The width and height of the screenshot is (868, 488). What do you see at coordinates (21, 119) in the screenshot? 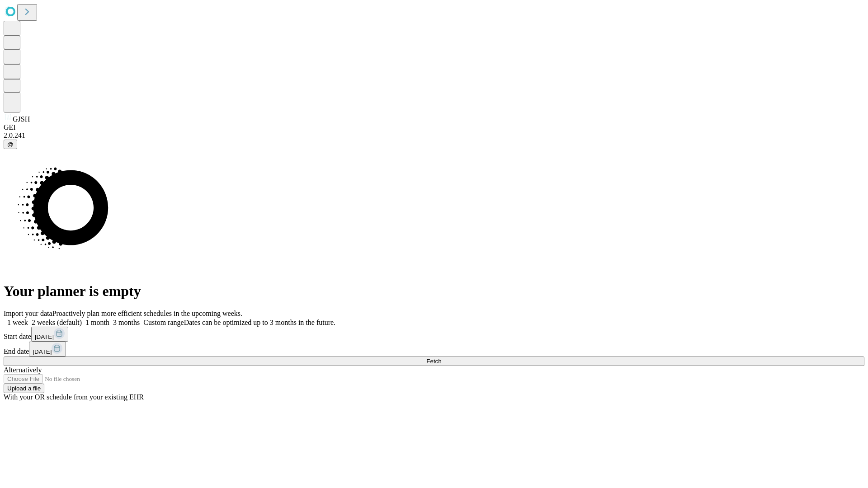
I see `span: GJSH` at bounding box center [21, 119].